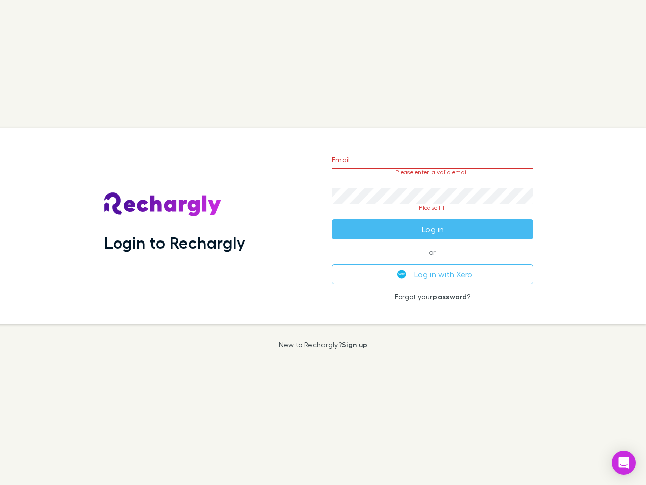 The width and height of the screenshot is (646, 485). I want to click on p: Forgot your ?, so click(433, 296).